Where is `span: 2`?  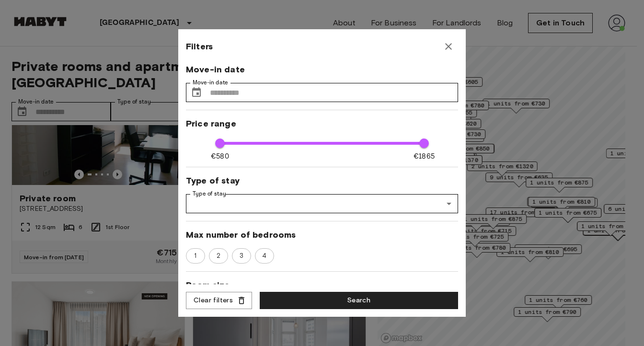 span: 2 is located at coordinates (219, 256).